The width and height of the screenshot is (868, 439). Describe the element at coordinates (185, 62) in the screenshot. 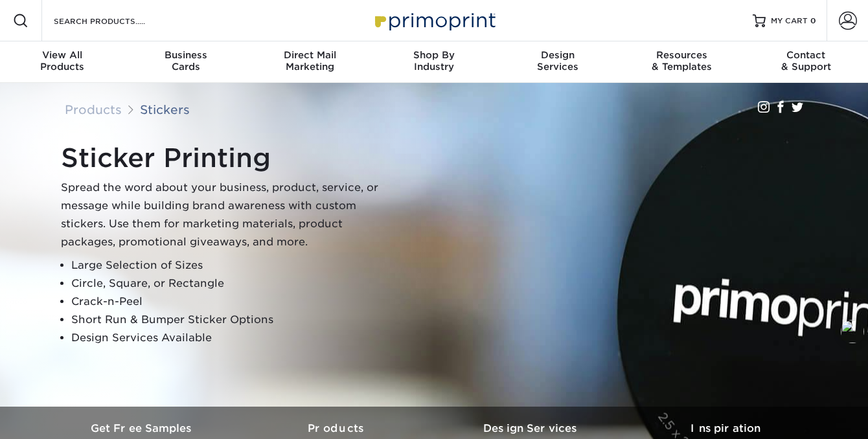

I see `a: BusinessCards` at that location.